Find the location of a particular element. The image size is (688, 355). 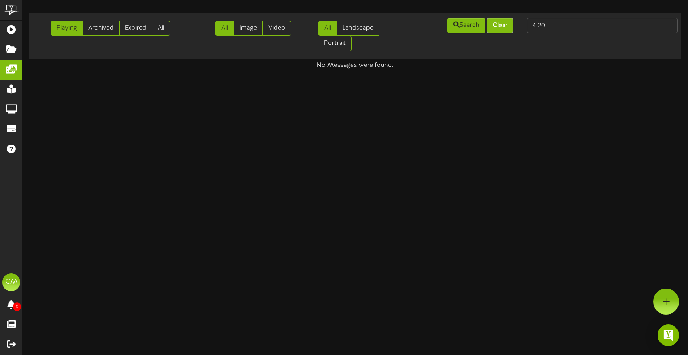

span: 0 is located at coordinates (17, 306).